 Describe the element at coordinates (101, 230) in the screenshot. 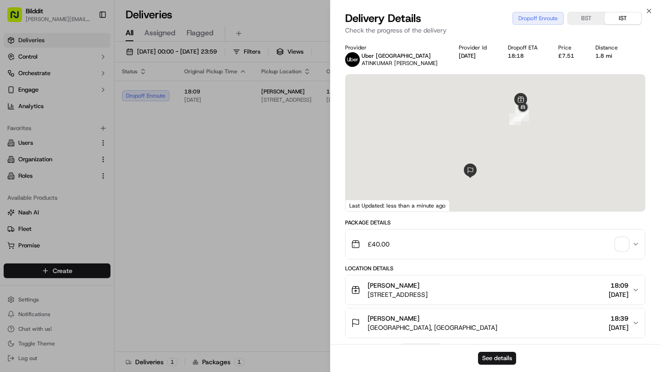

I see `span: Pylon` at that location.